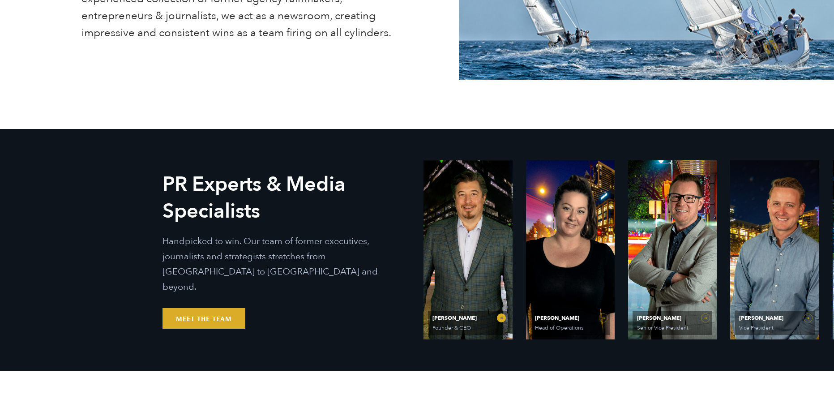 The image size is (834, 399). Describe the element at coordinates (570, 328) in the screenshot. I see `span: Head of Operations` at that location.